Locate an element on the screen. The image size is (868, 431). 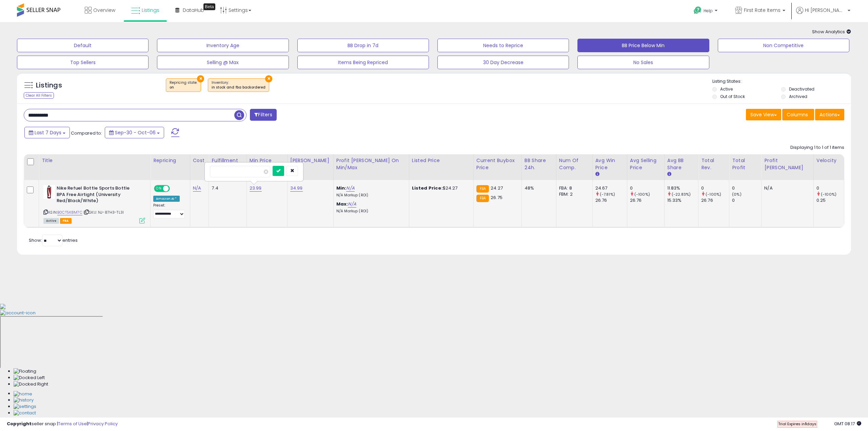
small: FBA is located at coordinates (482, 189).